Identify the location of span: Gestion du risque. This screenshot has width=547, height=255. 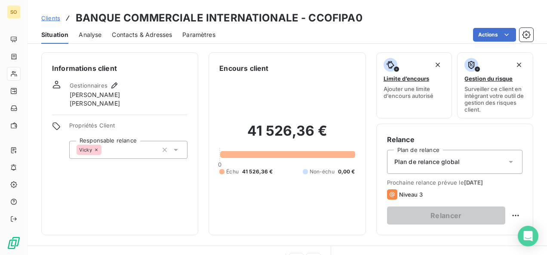
(489, 79).